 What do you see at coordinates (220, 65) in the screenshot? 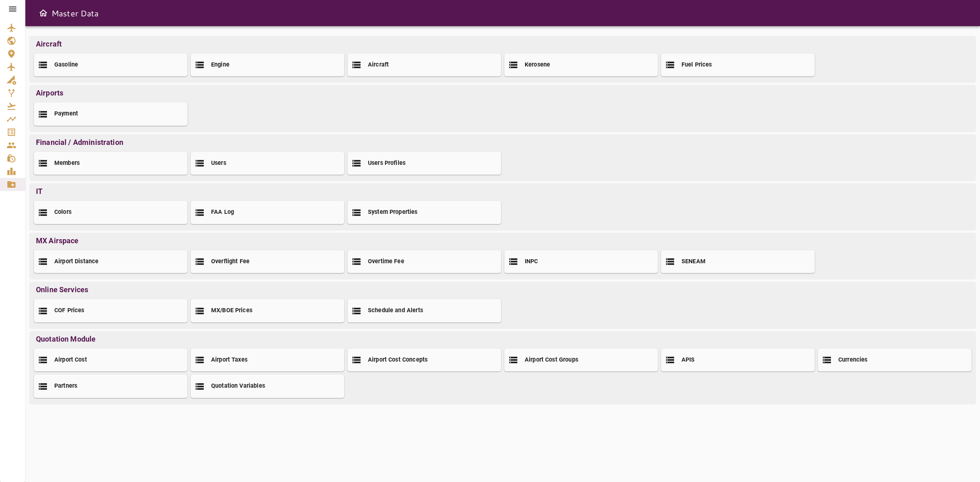
I see `h2: Engine` at bounding box center [220, 65].